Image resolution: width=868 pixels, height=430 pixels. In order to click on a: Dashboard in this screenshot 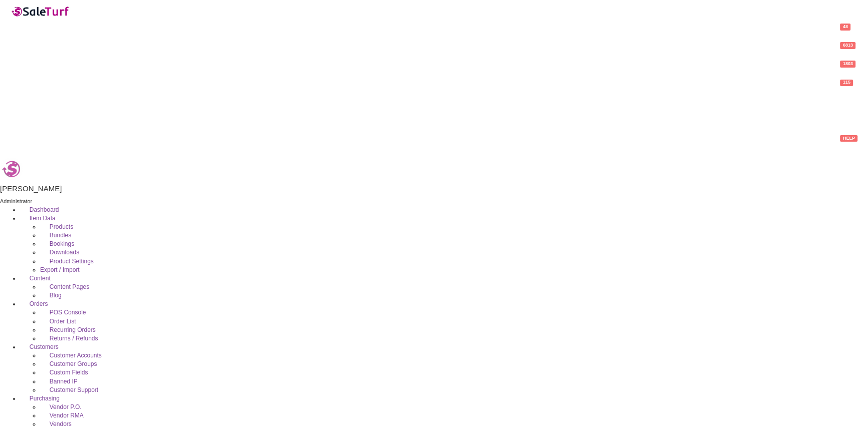, I will do `click(39, 210)`.